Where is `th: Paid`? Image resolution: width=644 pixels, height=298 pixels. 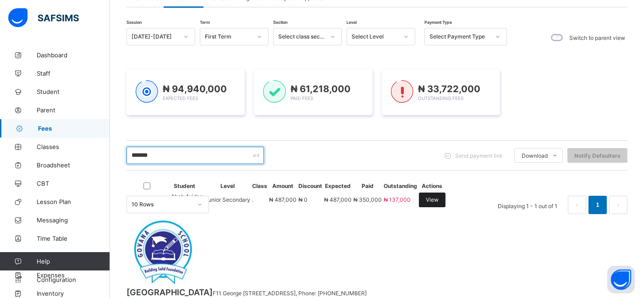
th: Paid is located at coordinates (367, 186).